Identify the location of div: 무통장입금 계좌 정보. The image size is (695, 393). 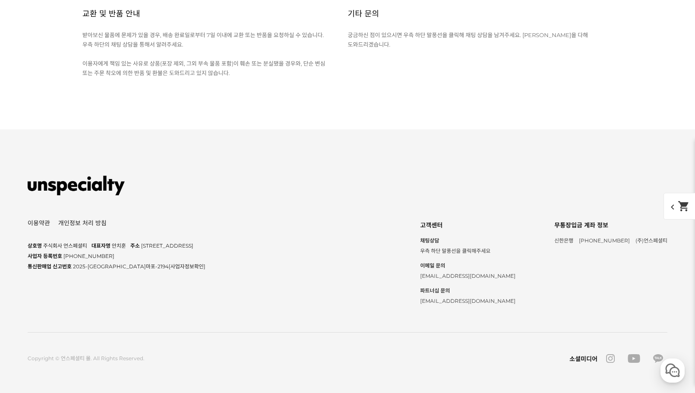
(611, 225).